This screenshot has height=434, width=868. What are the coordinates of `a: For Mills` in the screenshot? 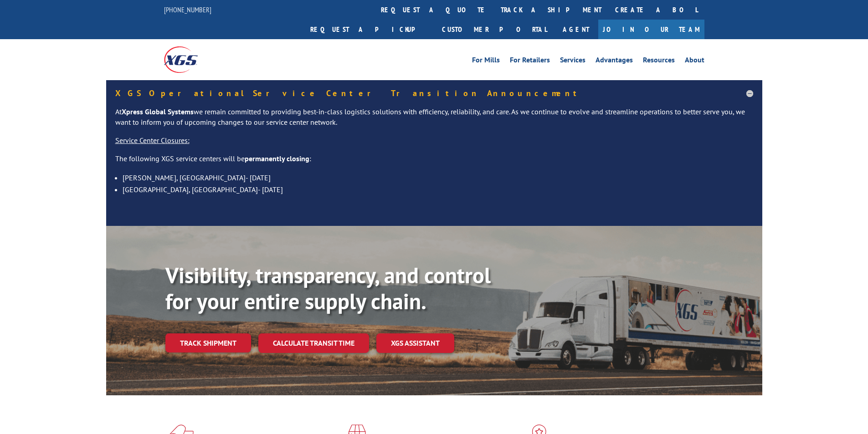 It's located at (486, 61).